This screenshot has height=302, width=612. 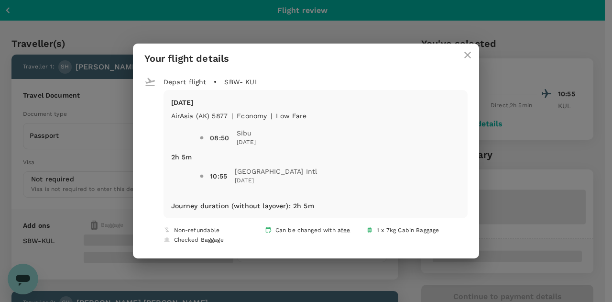 What do you see at coordinates (345, 230) in the screenshot?
I see `span: fee` at bounding box center [345, 230].